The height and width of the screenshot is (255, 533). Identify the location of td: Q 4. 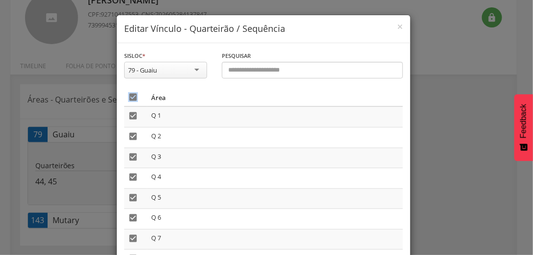
(275, 179).